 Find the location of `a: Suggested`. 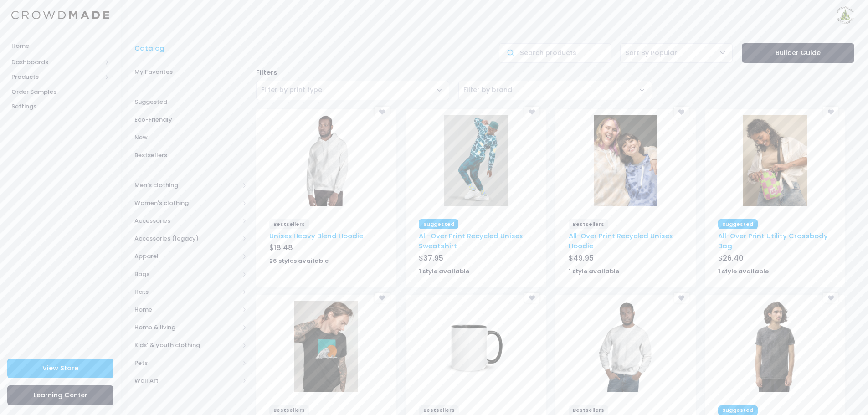

a: Suggested is located at coordinates (191, 102).